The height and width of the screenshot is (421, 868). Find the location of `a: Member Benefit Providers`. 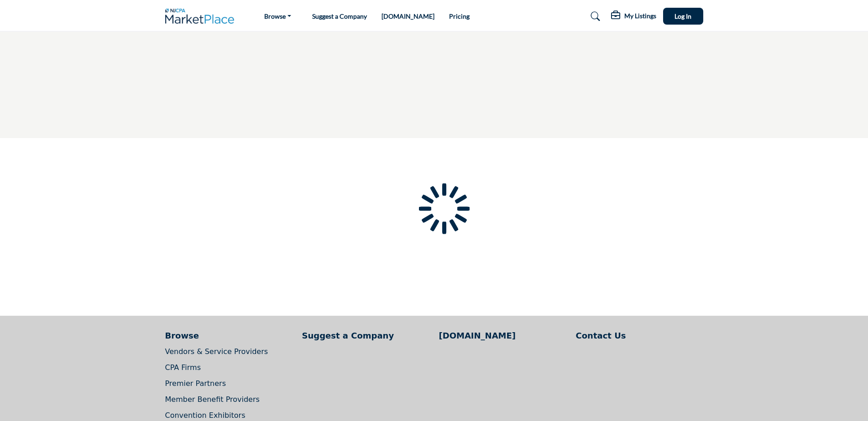

a: Member Benefit Providers is located at coordinates (212, 400).